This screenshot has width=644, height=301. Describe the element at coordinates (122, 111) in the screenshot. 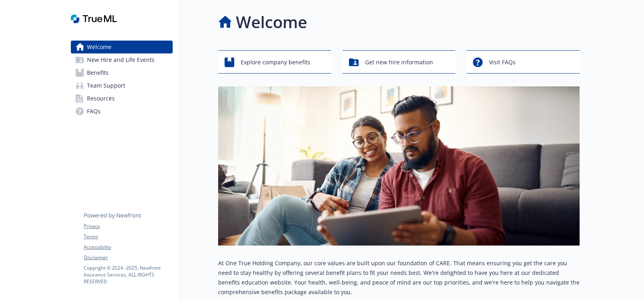

I see `a: FAQs` at that location.